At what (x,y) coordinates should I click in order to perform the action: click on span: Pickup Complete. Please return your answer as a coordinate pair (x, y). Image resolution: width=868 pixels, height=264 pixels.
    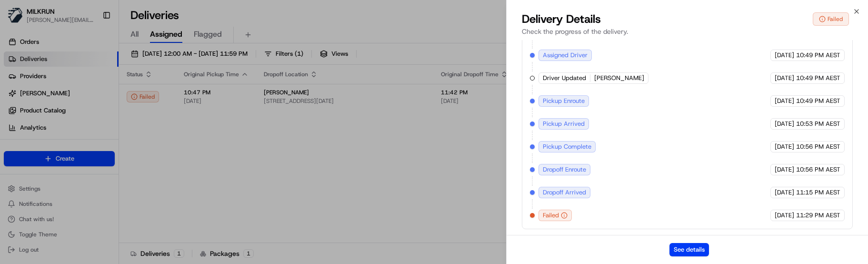
    Looking at the image, I should click on (567, 147).